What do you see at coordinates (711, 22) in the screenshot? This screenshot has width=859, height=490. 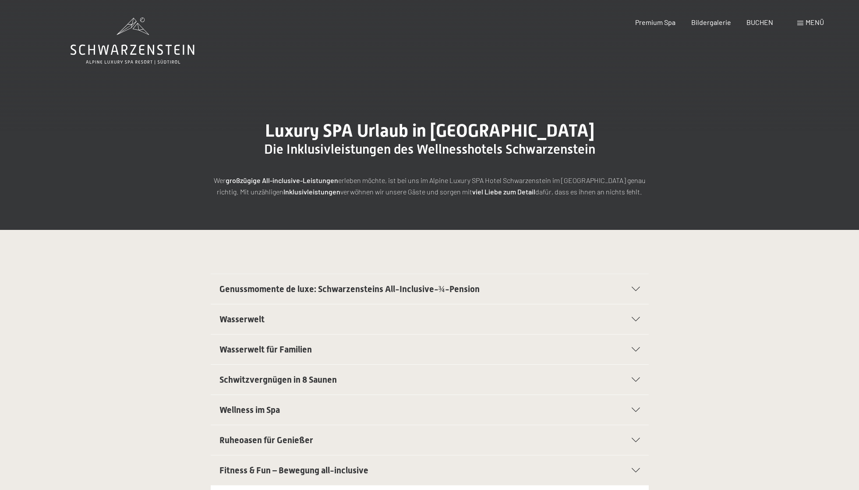 I see `a: Bildergalerie` at bounding box center [711, 22].